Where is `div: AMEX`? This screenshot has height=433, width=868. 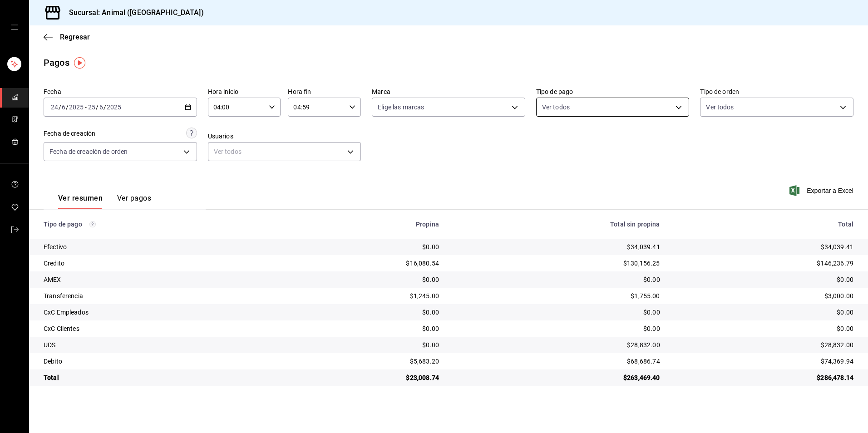 div: AMEX is located at coordinates (160, 279).